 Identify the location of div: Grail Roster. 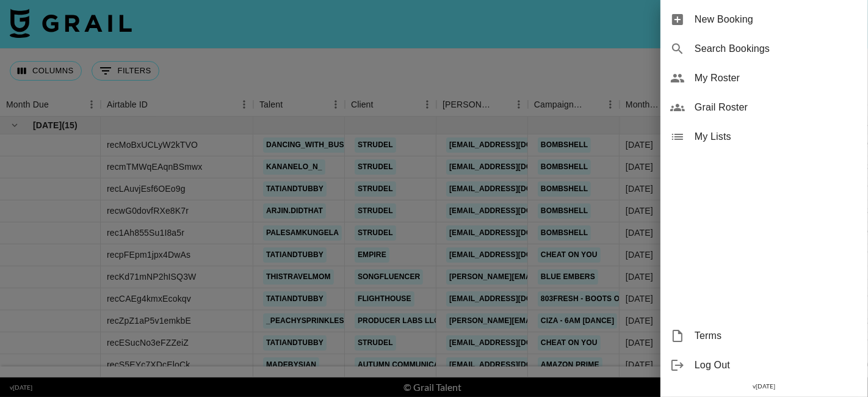
(764, 108).